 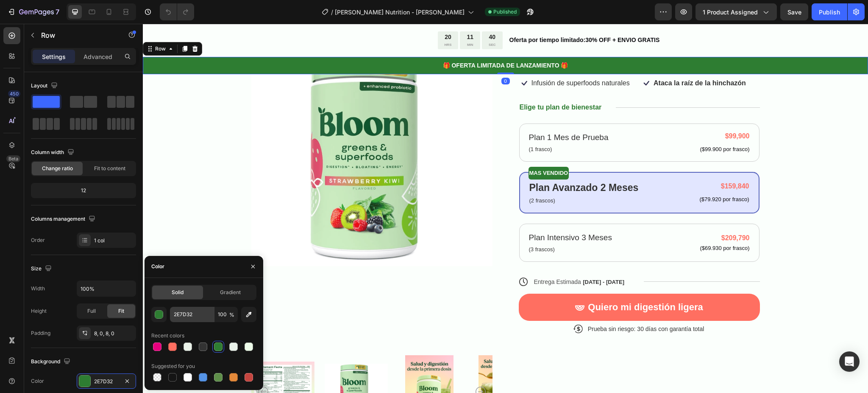 I want to click on div: Column width, so click(x=53, y=152).